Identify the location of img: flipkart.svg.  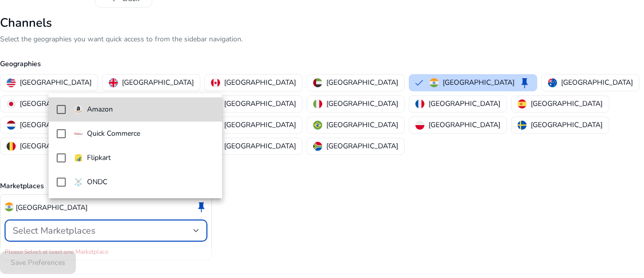
(79, 158).